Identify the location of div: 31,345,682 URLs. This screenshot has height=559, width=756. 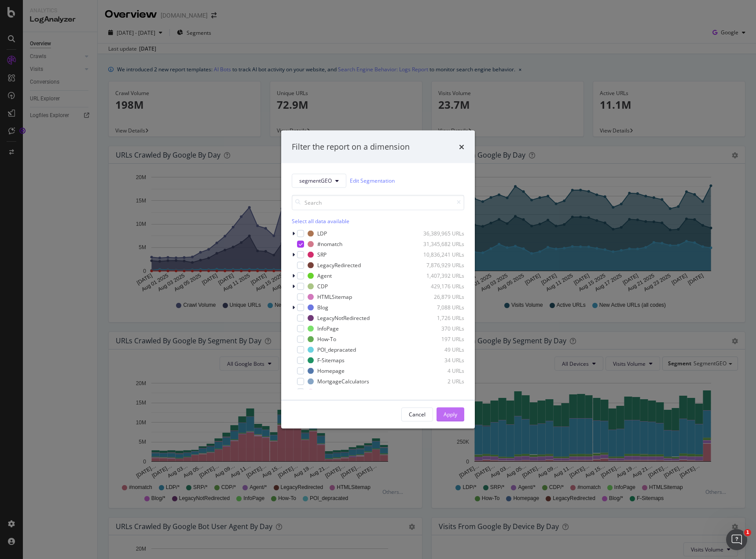
(443, 244).